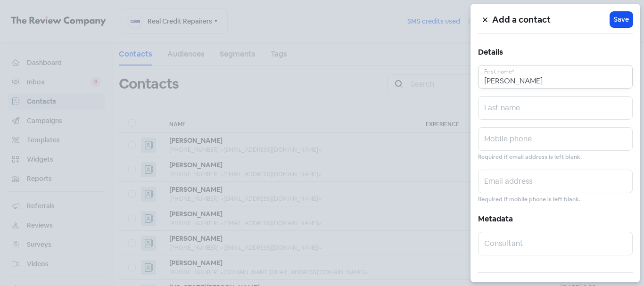 The width and height of the screenshot is (644, 286). Describe the element at coordinates (555, 52) in the screenshot. I see `h5: Details` at that location.